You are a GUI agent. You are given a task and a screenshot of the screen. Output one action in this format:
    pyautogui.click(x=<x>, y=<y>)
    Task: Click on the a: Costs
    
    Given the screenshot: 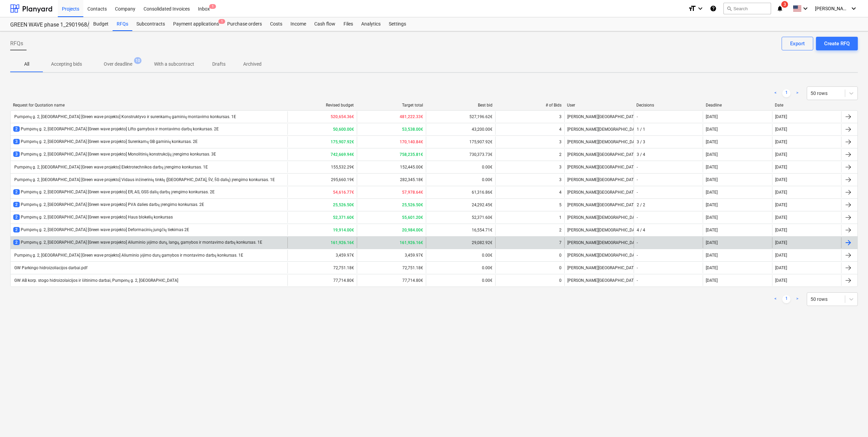 What is the action you would take?
    pyautogui.click(x=276, y=24)
    